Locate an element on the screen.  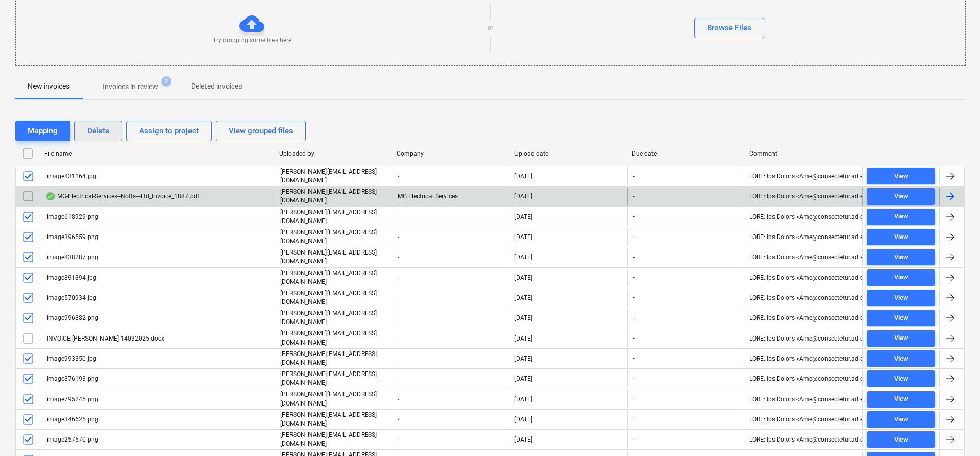
div: Comment is located at coordinates (804, 153).